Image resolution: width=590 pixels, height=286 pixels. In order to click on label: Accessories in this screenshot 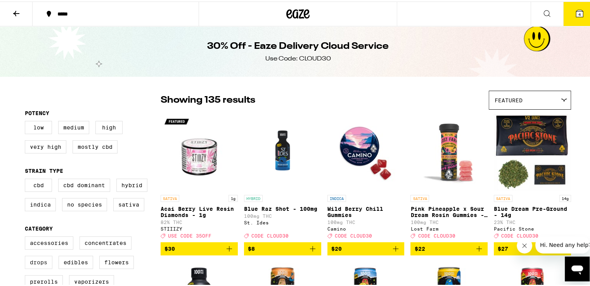, I will do `click(49, 242)`.